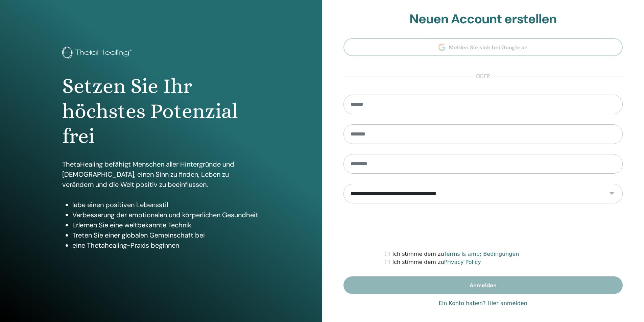 This screenshot has height=322, width=644. I want to click on a: Terms & amp; Bedingungen, so click(482, 254).